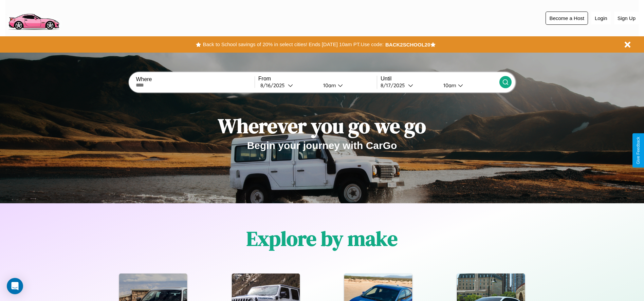 The width and height of the screenshot is (644, 301). Describe the element at coordinates (638, 150) in the screenshot. I see `div: Give Feedback` at that location.